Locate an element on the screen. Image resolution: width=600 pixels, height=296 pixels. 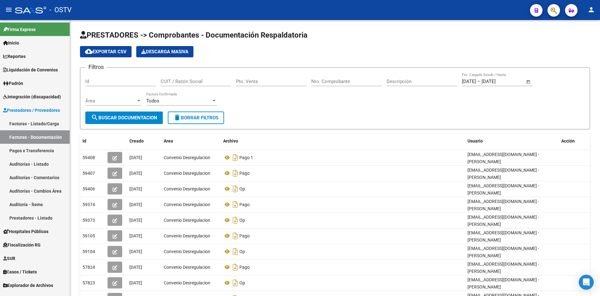
span: PRESTADORES -> Comprobantes - Documentación Respaldatoria is located at coordinates (194, 35).